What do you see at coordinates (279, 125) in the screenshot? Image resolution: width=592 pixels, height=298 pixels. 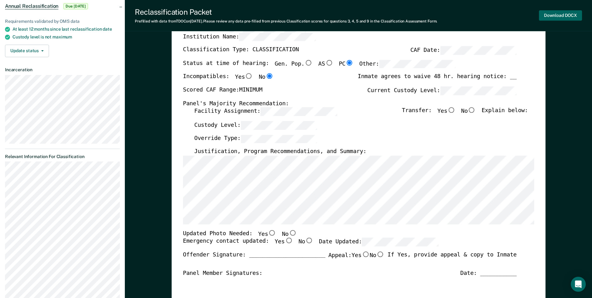 I see `input: Custody Level:` at bounding box center [279, 125].